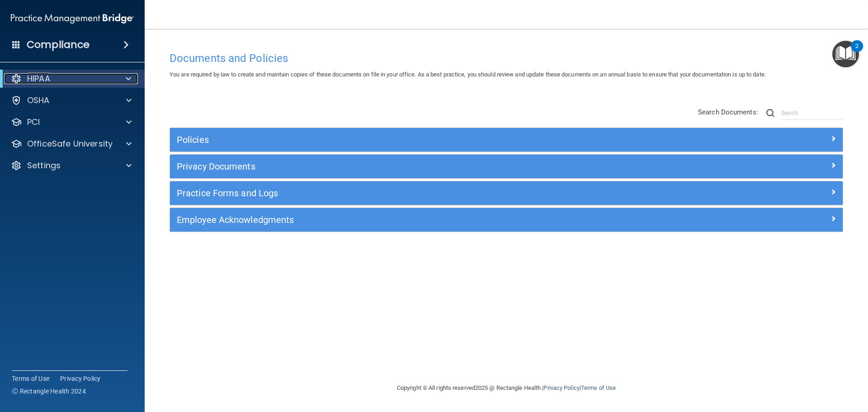 The width and height of the screenshot is (868, 412). I want to click on span: Ⓒ Rectangle Health 2024, so click(48, 391).